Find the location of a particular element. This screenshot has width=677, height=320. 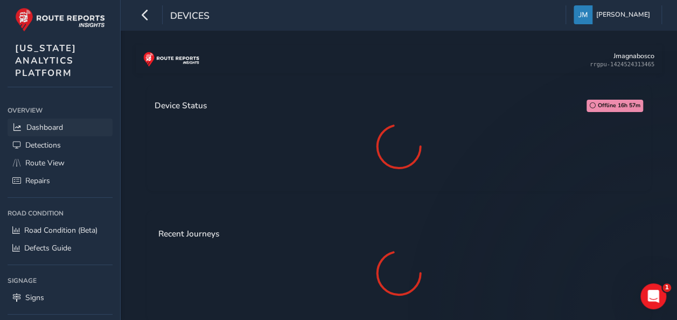

span: Repairs is located at coordinates (38, 180).